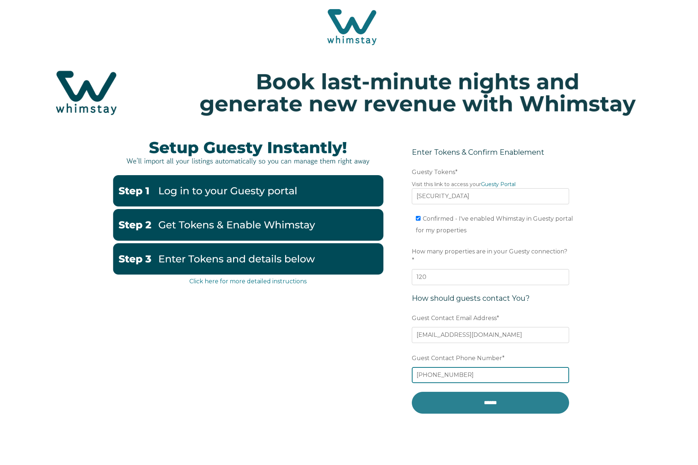 Image resolution: width=698 pixels, height=465 pixels. What do you see at coordinates (248, 152) in the screenshot?
I see `img: instantlyguesty` at bounding box center [248, 152].